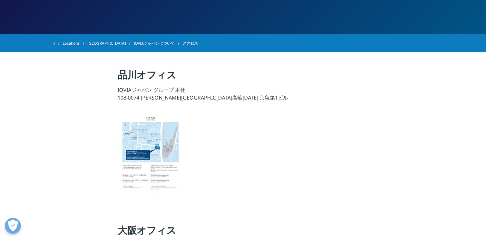  What do you see at coordinates (147, 230) in the screenshot?
I see `strong: 大阪オフィス` at bounding box center [147, 230].